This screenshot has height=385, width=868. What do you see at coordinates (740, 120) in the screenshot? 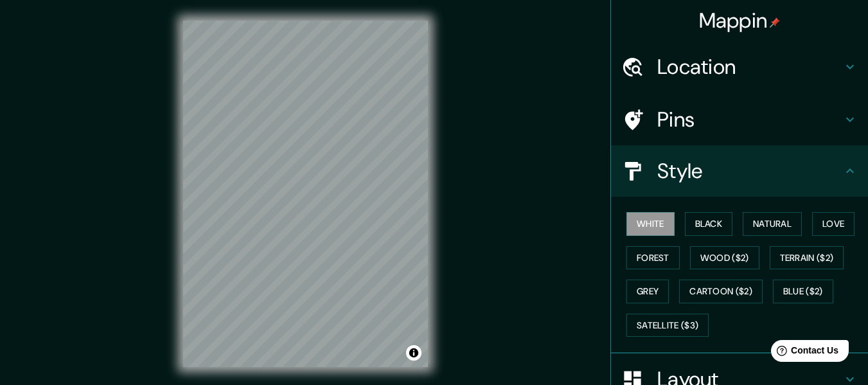
I see `div: Pins` at bounding box center [740, 120].